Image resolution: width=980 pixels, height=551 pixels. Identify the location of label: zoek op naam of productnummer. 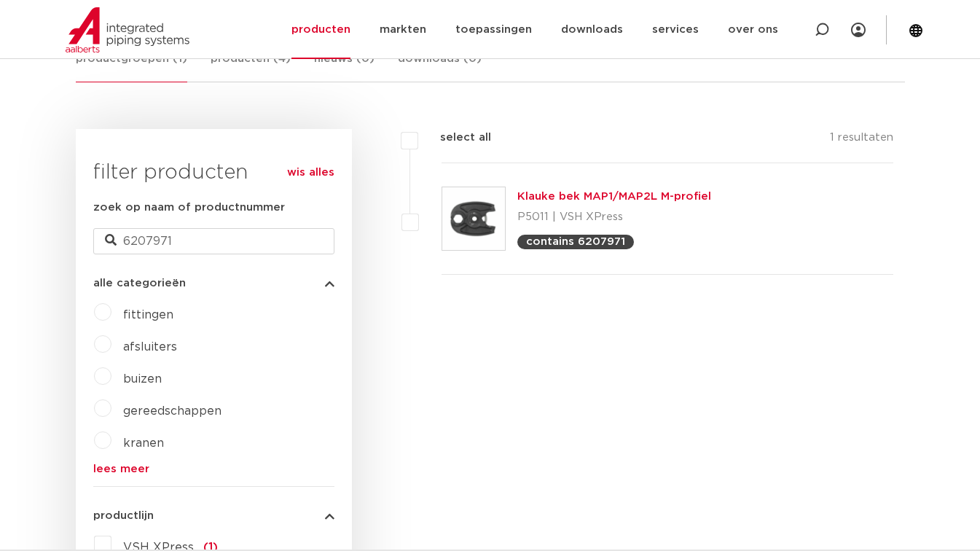
(189, 207).